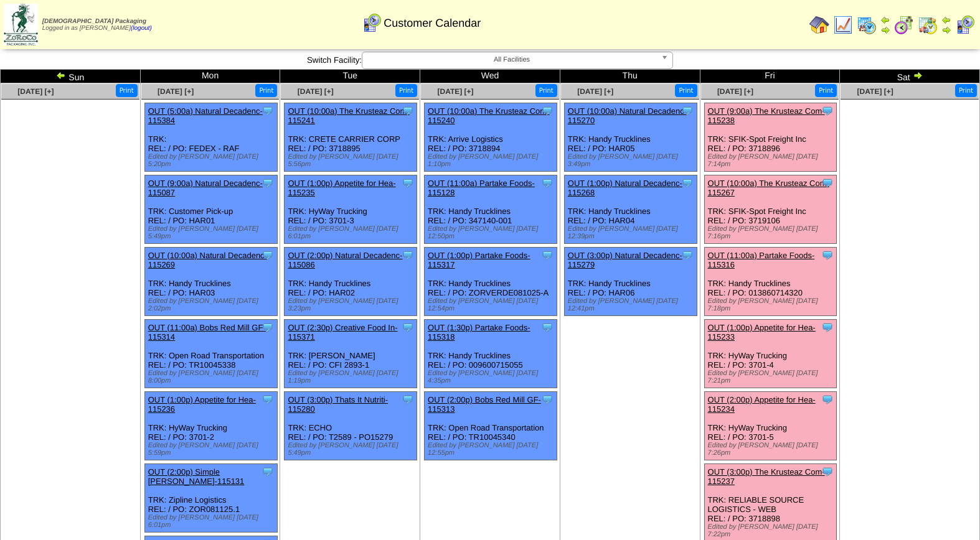  What do you see at coordinates (479, 332) in the screenshot?
I see `a: OUT (1:30p) Partake Foods-115318` at bounding box center [479, 332].